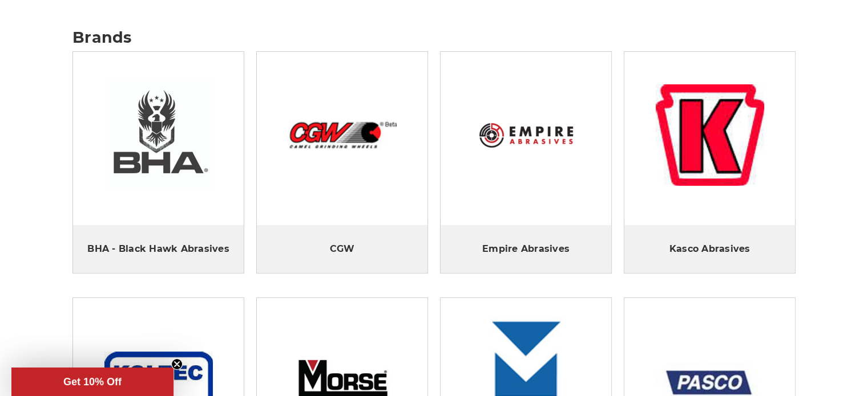 The width and height of the screenshot is (868, 396). I want to click on img: Kasco Abrasives, so click(710, 135).